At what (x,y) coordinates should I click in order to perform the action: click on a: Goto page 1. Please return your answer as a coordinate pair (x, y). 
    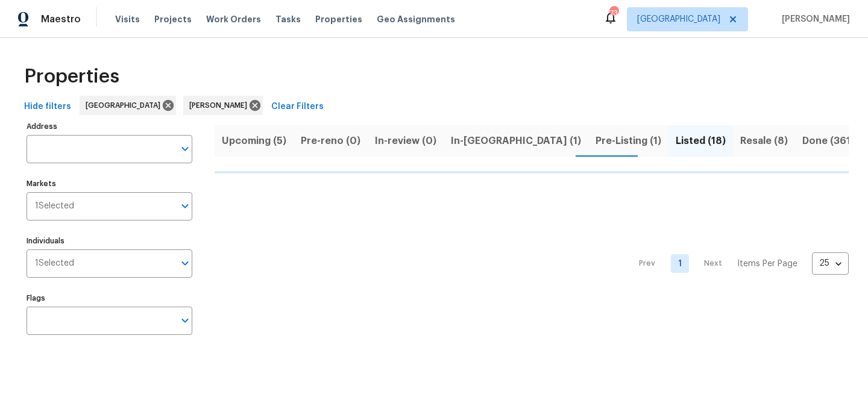
    Looking at the image, I should click on (680, 263).